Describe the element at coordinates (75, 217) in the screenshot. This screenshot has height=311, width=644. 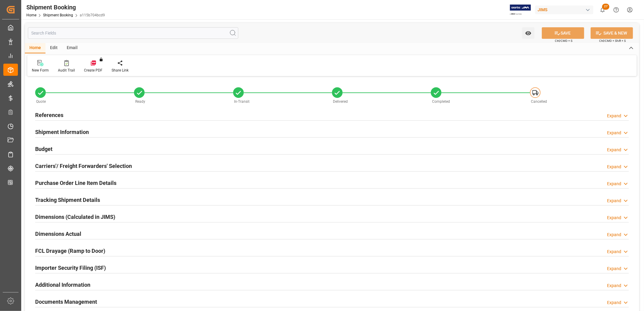
I see `h2: Dimensions (Calculated in JIMS)` at that location.